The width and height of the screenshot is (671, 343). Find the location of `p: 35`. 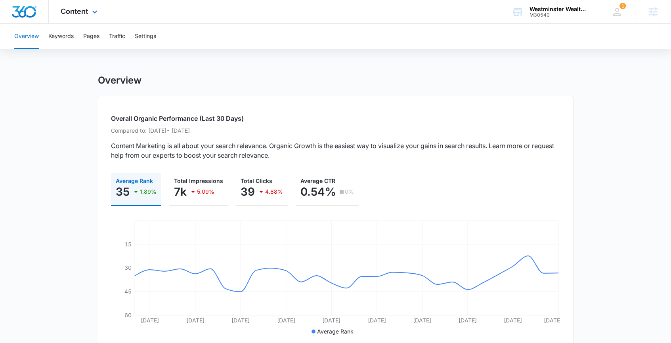

p: 35 is located at coordinates (122, 192).